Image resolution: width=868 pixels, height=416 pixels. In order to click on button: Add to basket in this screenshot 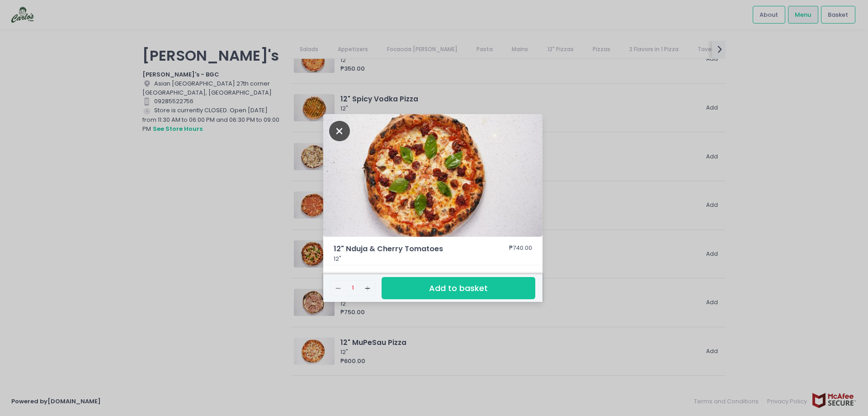, I will do `click(458, 287)`.